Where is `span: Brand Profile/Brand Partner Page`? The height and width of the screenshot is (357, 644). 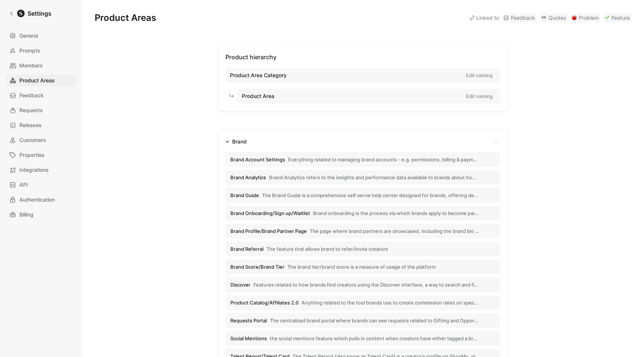
span: Brand Profile/Brand Partner Page is located at coordinates (269, 231).